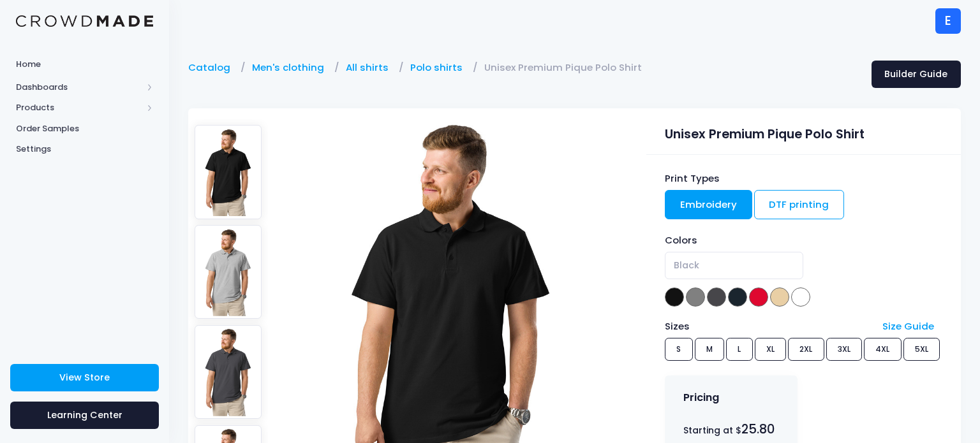 This screenshot has height=443, width=980. What do you see at coordinates (758, 429) in the screenshot?
I see `span: 25.80` at bounding box center [758, 429].